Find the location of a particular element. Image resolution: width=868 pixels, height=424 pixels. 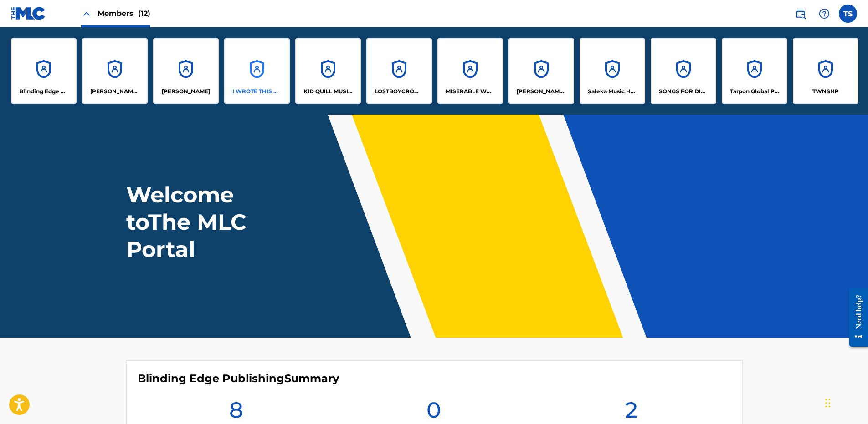

a: AccountsBlinding Edge Publishing is located at coordinates (44, 71).